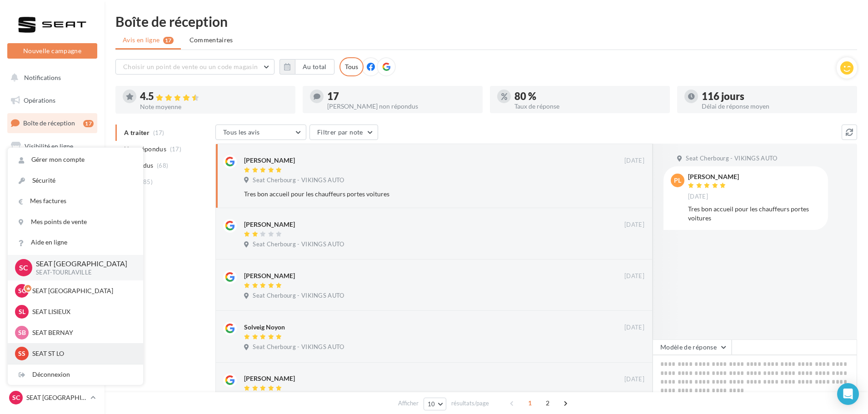 The image size is (868, 414). What do you see at coordinates (776, 96) in the screenshot?
I see `div: 116 jours` at bounding box center [776, 96].